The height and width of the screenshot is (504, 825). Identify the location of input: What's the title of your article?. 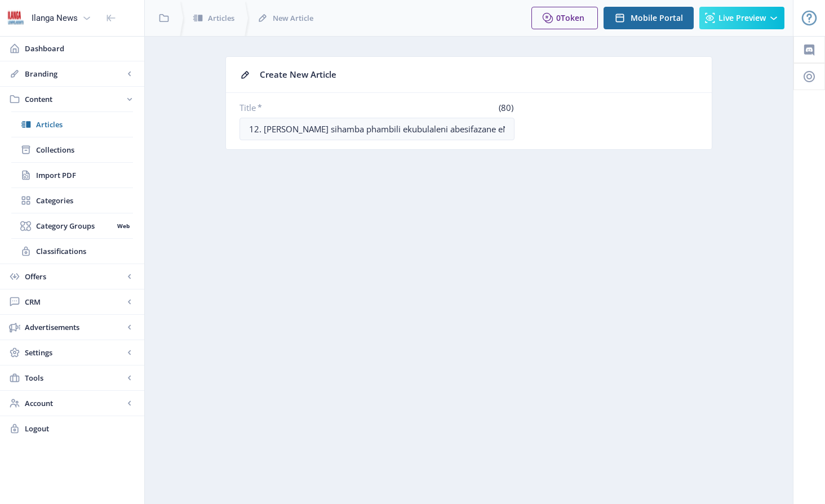
(377, 129).